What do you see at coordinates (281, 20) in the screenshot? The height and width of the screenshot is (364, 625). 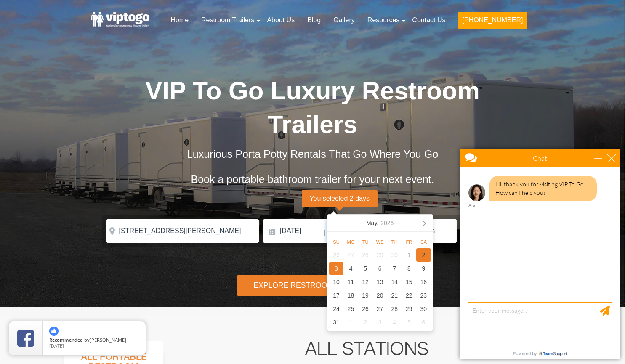 I see `a: About Us` at bounding box center [281, 20].